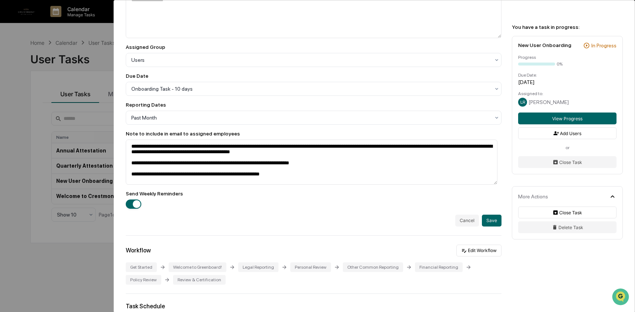 This screenshot has height=312, width=635. Describe the element at coordinates (373, 267) in the screenshot. I see `div: Other Common Reporting` at that location.